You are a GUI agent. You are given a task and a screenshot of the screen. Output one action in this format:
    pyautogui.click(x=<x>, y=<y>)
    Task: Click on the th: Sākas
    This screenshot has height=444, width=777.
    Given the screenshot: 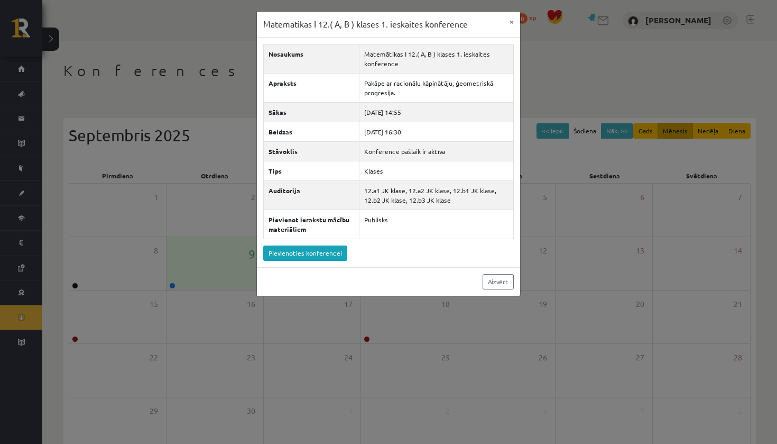 What is the action you would take?
    pyautogui.click(x=312, y=112)
    